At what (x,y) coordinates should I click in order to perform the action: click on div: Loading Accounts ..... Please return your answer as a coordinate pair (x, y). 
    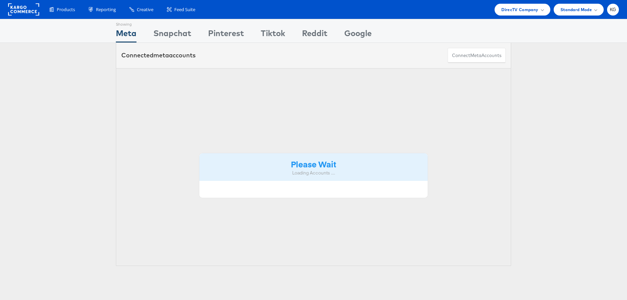
    Looking at the image, I should click on (314, 173).